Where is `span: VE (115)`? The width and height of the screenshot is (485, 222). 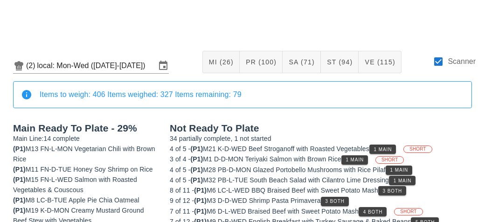 span: VE (115) is located at coordinates (379, 62).